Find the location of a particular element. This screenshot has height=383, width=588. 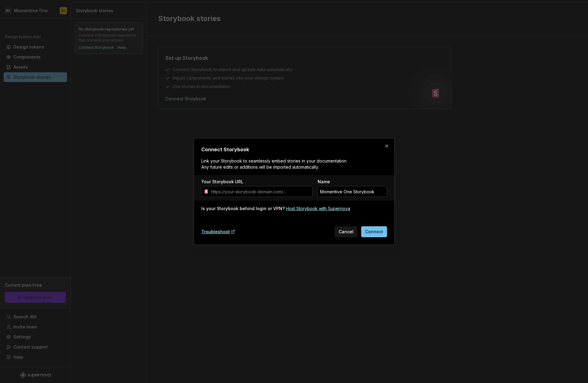

label: Your Storybook URL is located at coordinates (222, 182).